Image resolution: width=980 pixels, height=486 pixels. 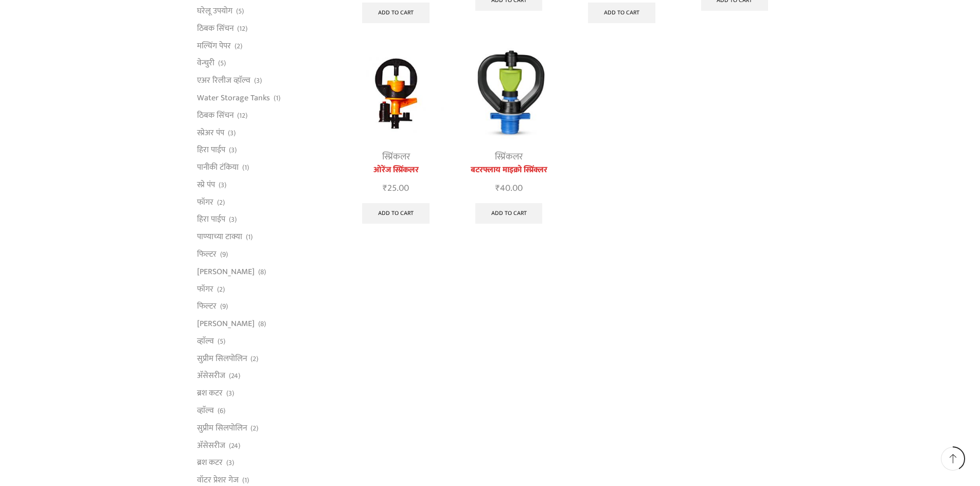 What do you see at coordinates (215, 11) in the screenshot?
I see `a: घरेलू उपयोग` at bounding box center [215, 11].